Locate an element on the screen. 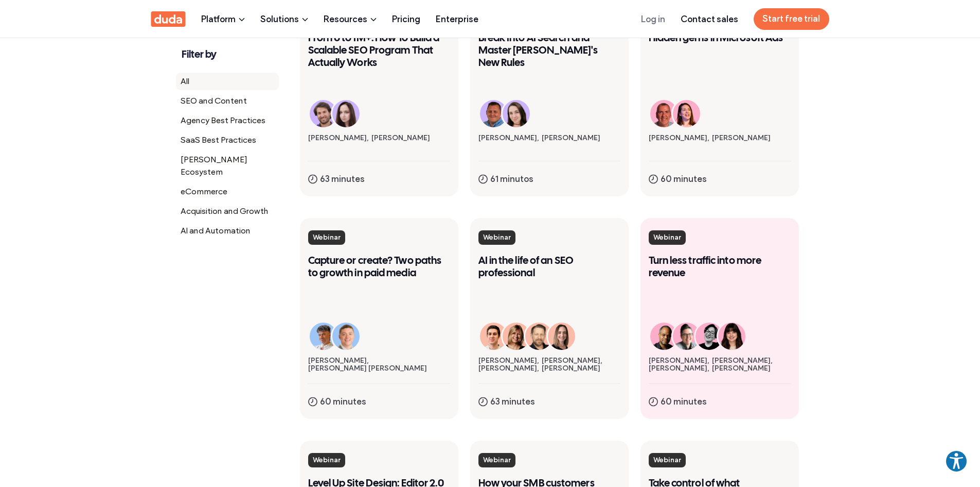 The width and height of the screenshot is (980, 487). li: All is located at coordinates (227, 81).